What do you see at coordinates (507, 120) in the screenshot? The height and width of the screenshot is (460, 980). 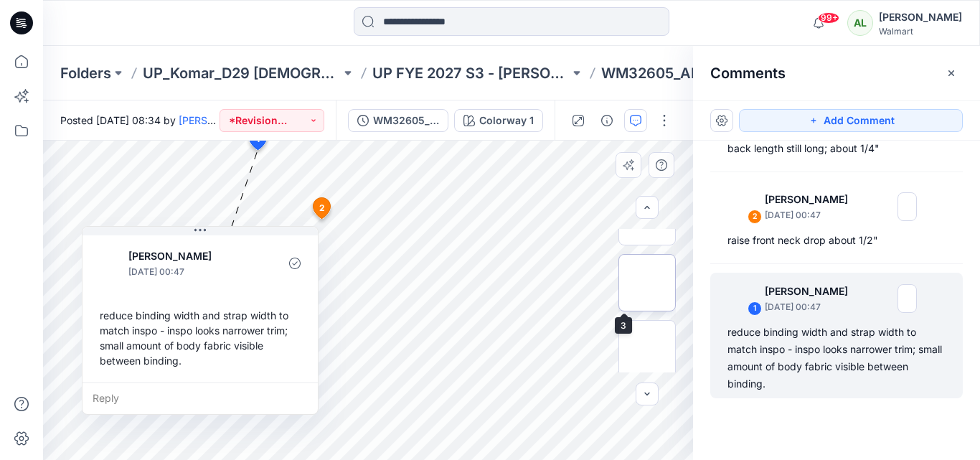 I see `div: Colorway 1` at bounding box center [507, 120].